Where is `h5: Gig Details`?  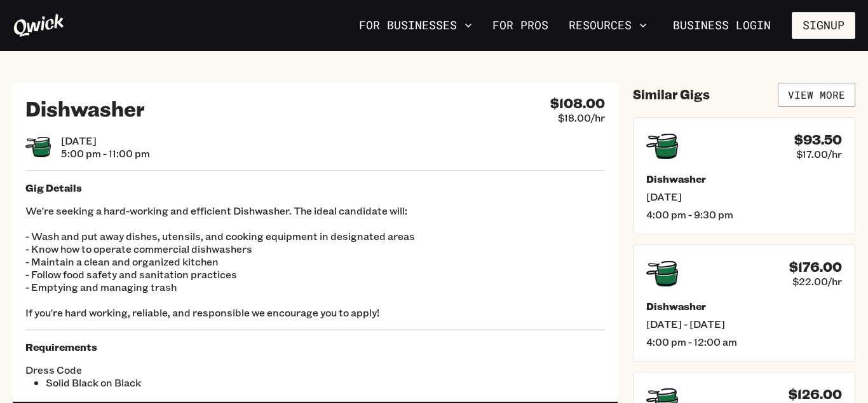
h5: Gig Details is located at coordinates (315, 188).